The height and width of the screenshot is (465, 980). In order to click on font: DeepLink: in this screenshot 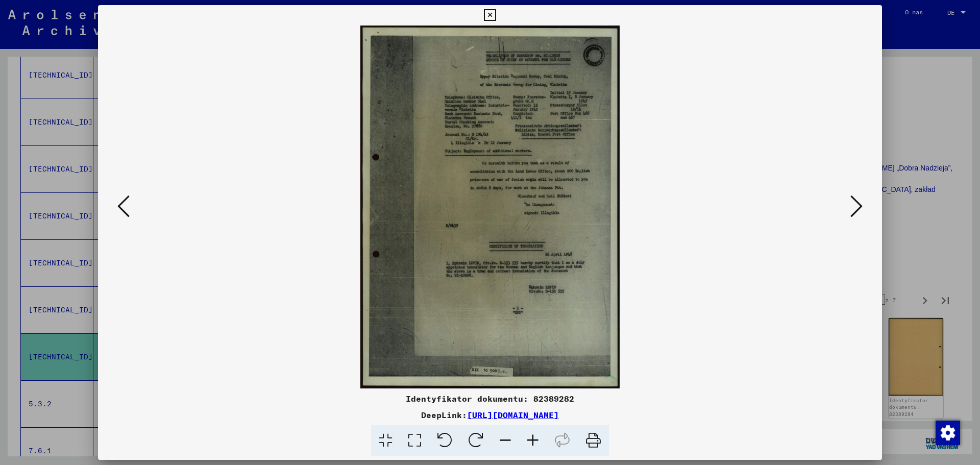, I will do `click(444, 415)`.